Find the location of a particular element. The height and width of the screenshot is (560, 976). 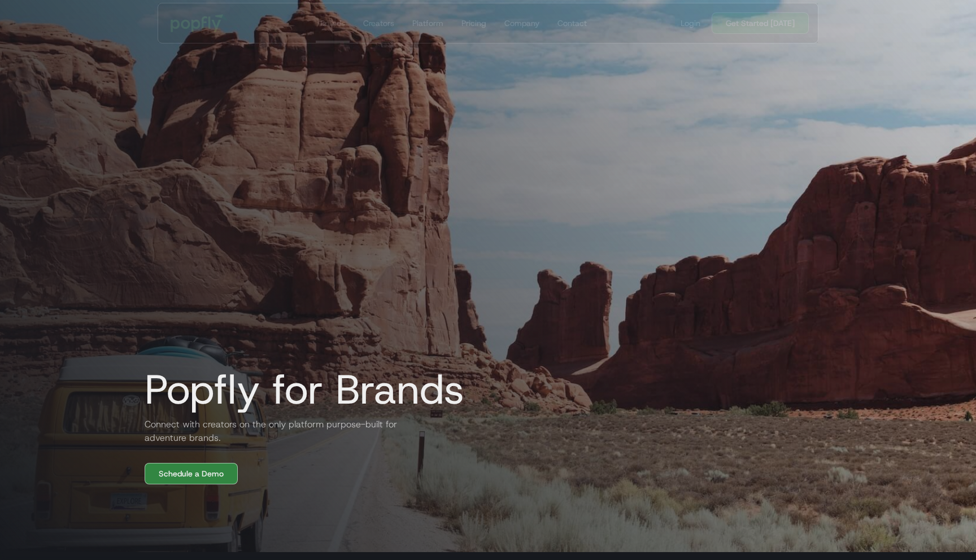

a: Contact is located at coordinates (572, 23).